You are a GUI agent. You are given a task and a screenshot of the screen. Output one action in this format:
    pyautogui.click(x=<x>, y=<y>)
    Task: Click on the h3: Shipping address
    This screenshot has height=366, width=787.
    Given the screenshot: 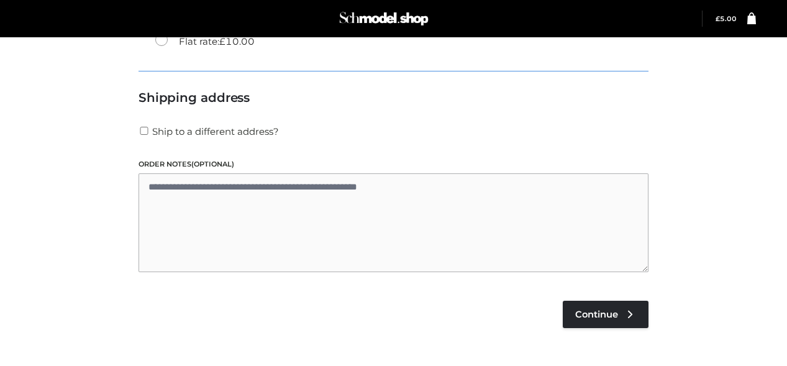 What is the action you would take?
    pyautogui.click(x=393, y=97)
    